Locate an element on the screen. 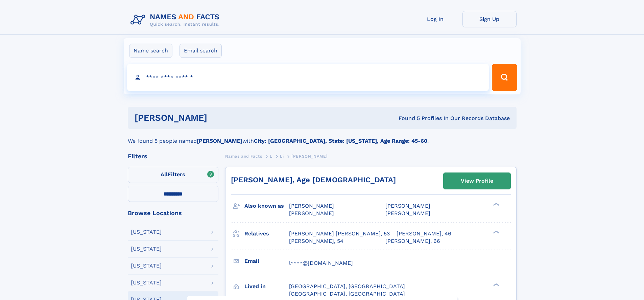 Image resolution: width=644 pixels, height=300 pixels. div: View Profile is located at coordinates (477, 181).